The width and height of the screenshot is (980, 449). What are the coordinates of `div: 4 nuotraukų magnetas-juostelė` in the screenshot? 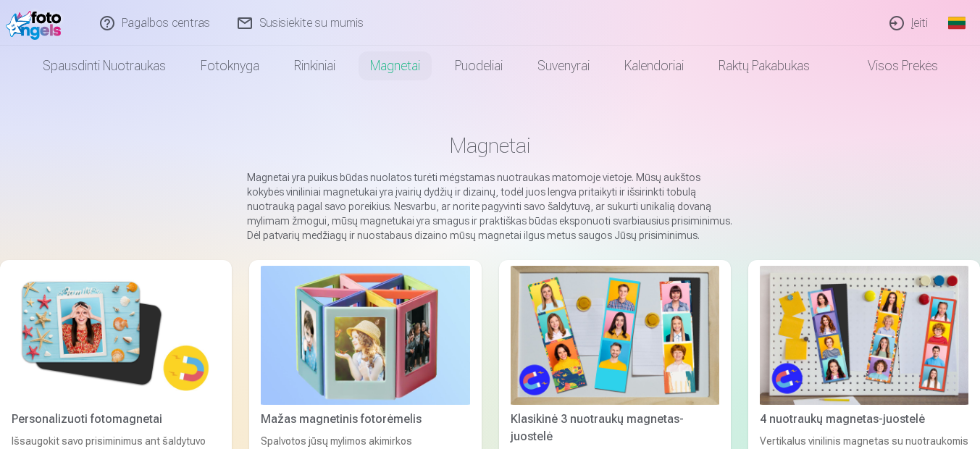 It's located at (864, 420).